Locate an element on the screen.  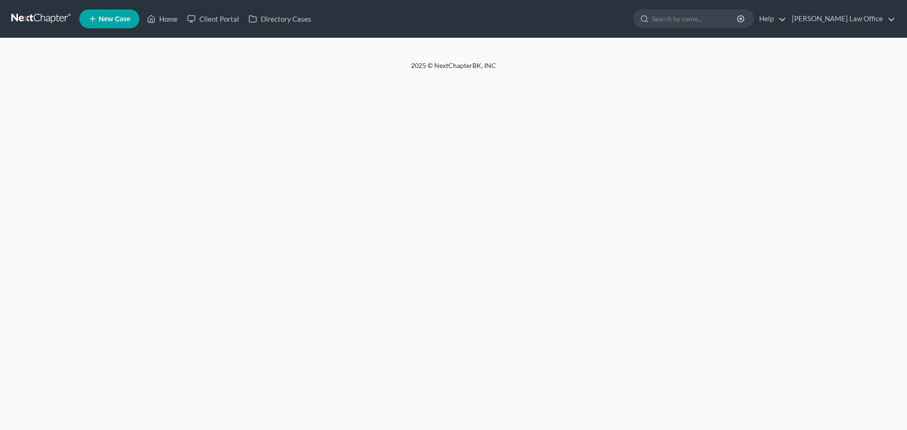
a: Directory Cases is located at coordinates (280, 19).